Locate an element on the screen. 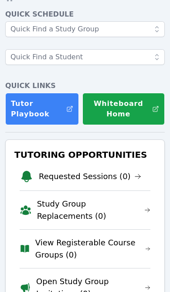  a: Requested Sessions (0) is located at coordinates (90, 177).